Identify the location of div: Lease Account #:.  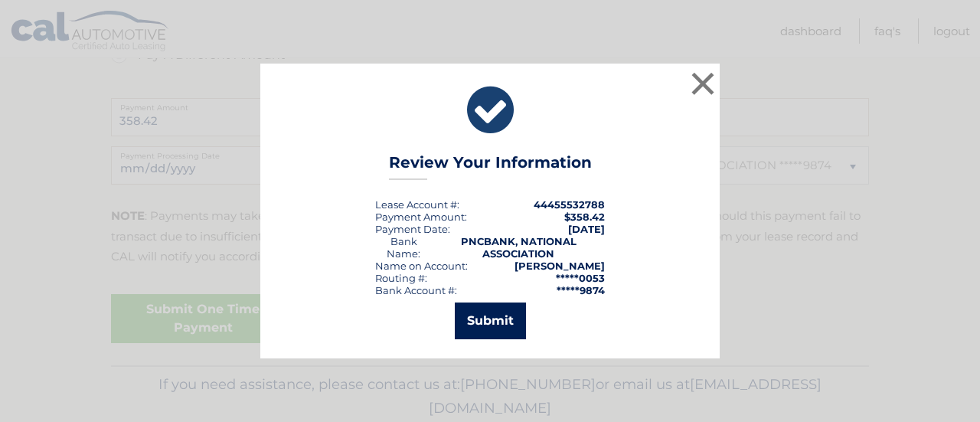
(417, 204).